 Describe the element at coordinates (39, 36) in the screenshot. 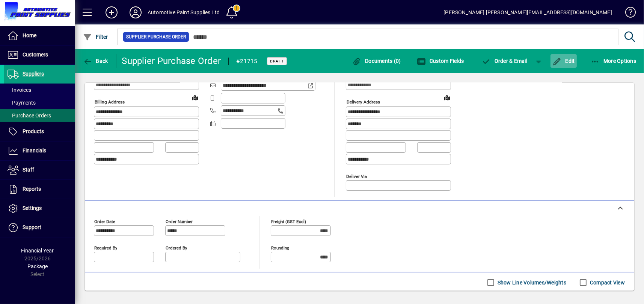

I see `a: Home` at that location.